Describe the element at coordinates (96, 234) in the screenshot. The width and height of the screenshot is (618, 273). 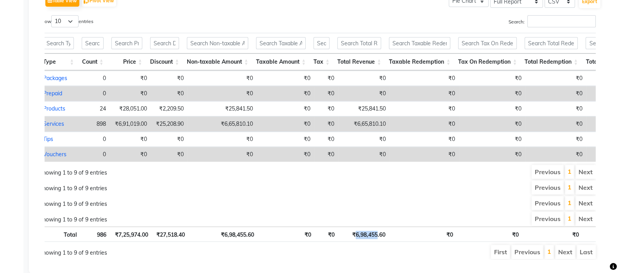
I see `th: 986` at that location.